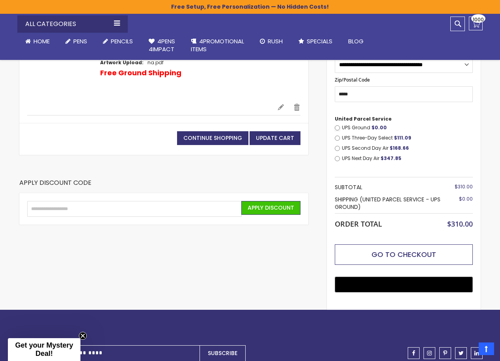 This screenshot has width=500, height=361. I want to click on span: Apply Discount, so click(271, 208).